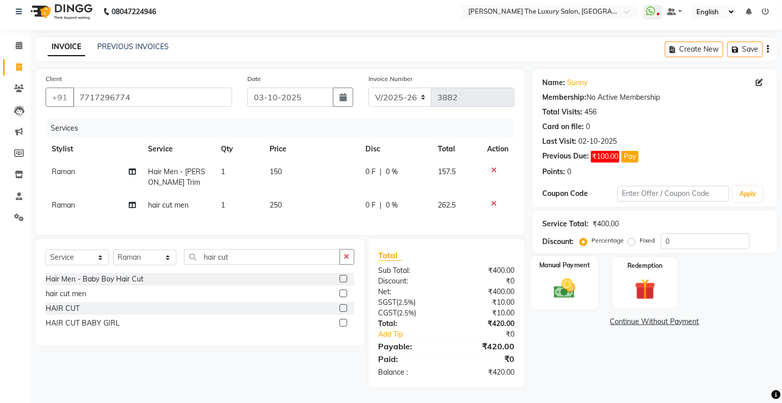  I want to click on label: Client, so click(54, 79).